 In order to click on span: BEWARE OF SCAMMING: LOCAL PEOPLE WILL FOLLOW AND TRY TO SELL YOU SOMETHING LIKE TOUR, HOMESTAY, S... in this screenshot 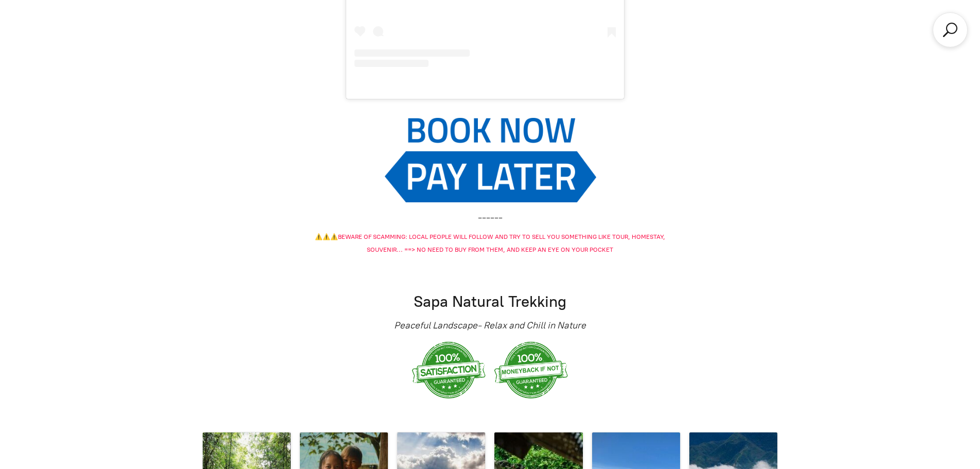, I will do `click(501, 243)`.